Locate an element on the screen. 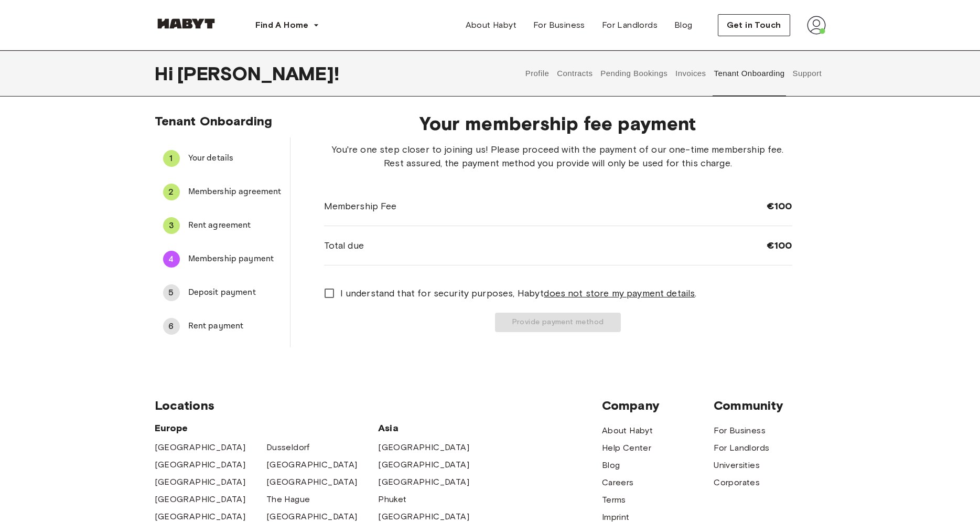 This screenshot has height=522, width=980. a: Help Center is located at coordinates (627, 448).